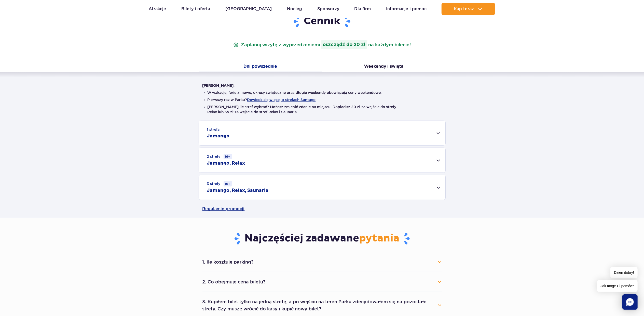 Image resolution: width=644 pixels, height=316 pixels. What do you see at coordinates (624, 272) in the screenshot?
I see `span: Dzień dobry!` at bounding box center [624, 272].